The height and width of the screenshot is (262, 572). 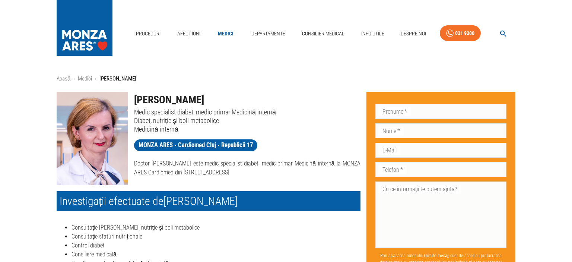 What do you see at coordinates (216, 255) in the screenshot?
I see `li: Consiliere medicală` at bounding box center [216, 255].